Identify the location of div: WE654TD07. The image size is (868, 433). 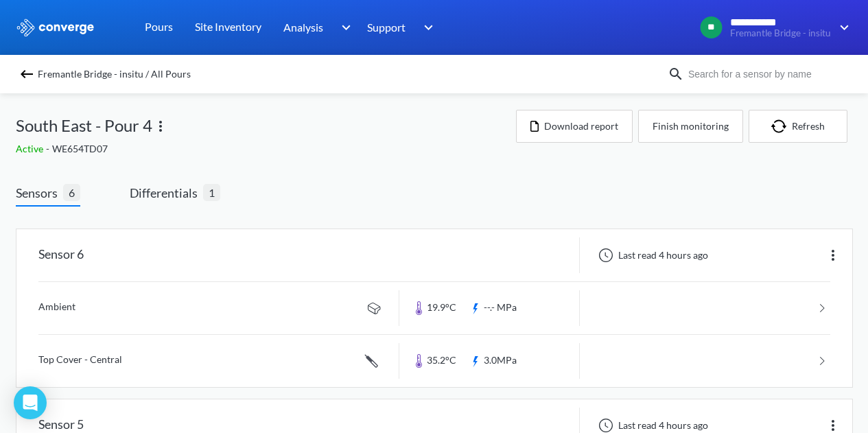
(265, 149).